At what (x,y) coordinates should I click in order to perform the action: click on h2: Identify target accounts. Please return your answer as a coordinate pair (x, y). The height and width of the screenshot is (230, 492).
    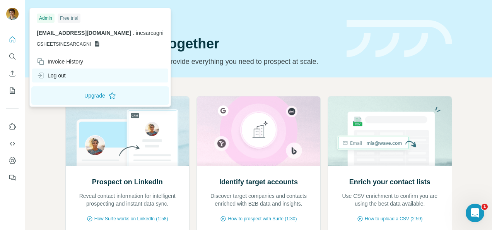
    Looking at the image, I should click on (259, 182).